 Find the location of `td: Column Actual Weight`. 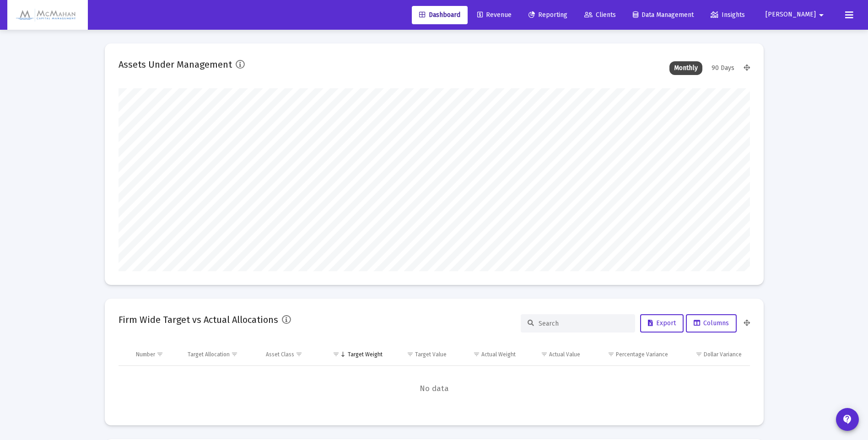

td: Column Actual Weight is located at coordinates (487, 354).